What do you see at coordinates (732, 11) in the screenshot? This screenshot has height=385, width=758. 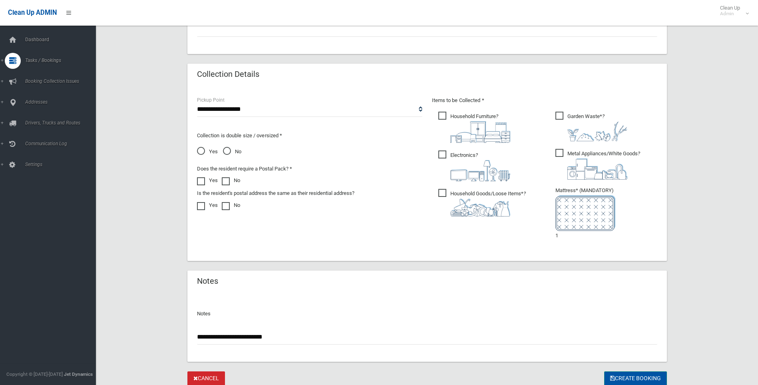 I see `span: Clean Up` at bounding box center [732, 11].